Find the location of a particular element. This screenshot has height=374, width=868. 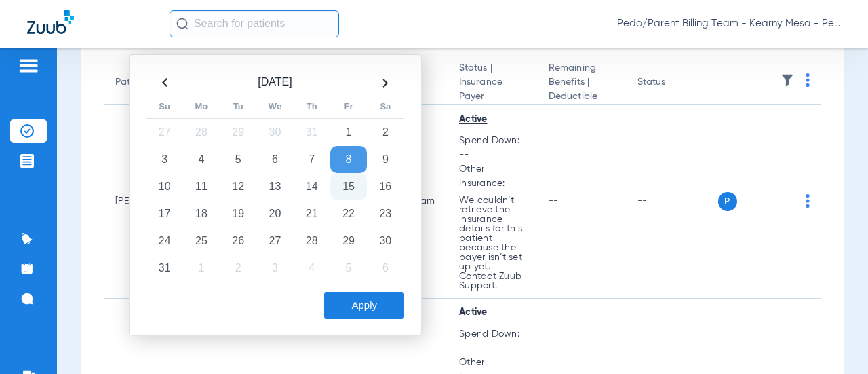

img: hamburger-icon is located at coordinates (29, 66).